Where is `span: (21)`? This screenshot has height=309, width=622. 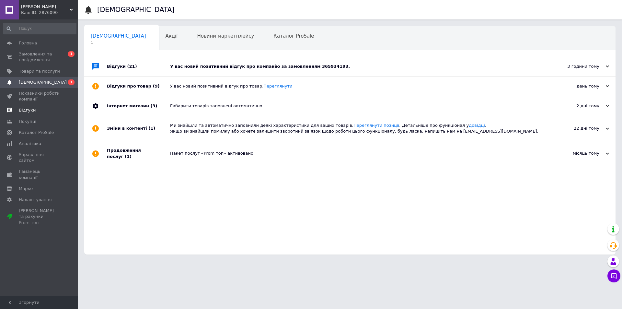
span: (21) is located at coordinates (132, 66).